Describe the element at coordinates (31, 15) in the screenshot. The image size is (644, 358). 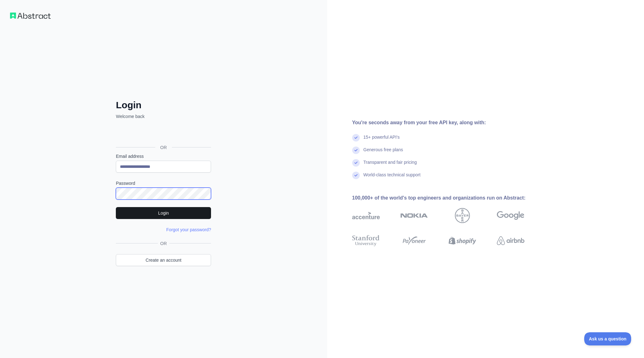
I see `img: Workflow` at that location.